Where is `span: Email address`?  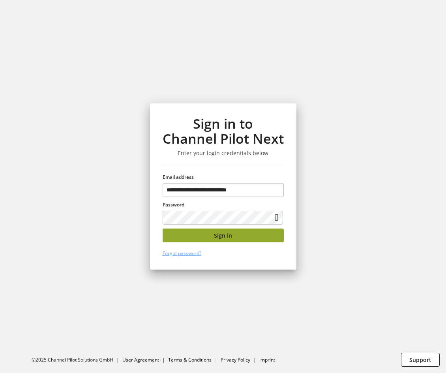 span: Email address is located at coordinates (178, 177).